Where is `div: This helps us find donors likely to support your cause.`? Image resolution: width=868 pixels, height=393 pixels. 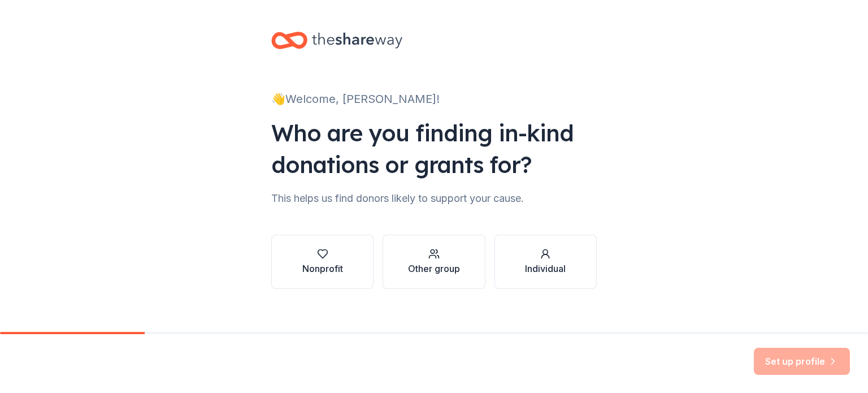 div: This helps us find donors likely to support your cause. is located at coordinates (434, 198).